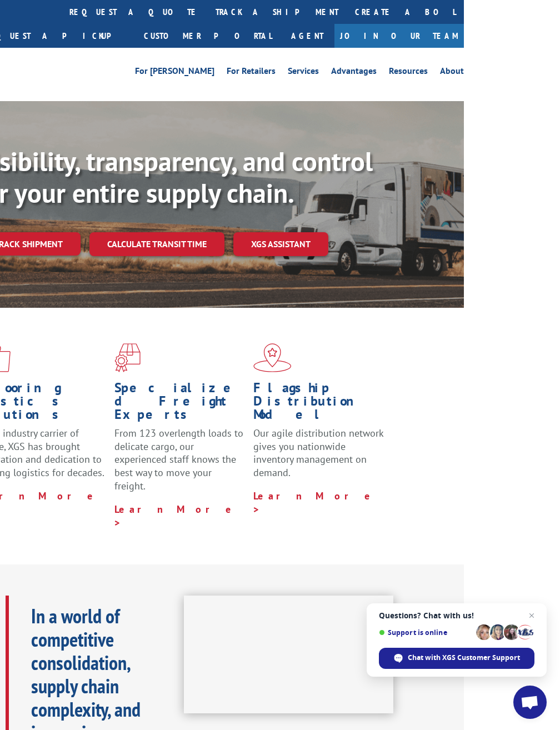 Image resolution: width=560 pixels, height=730 pixels. Describe the element at coordinates (208, 35) in the screenshot. I see `a: Customer Portal` at that location.